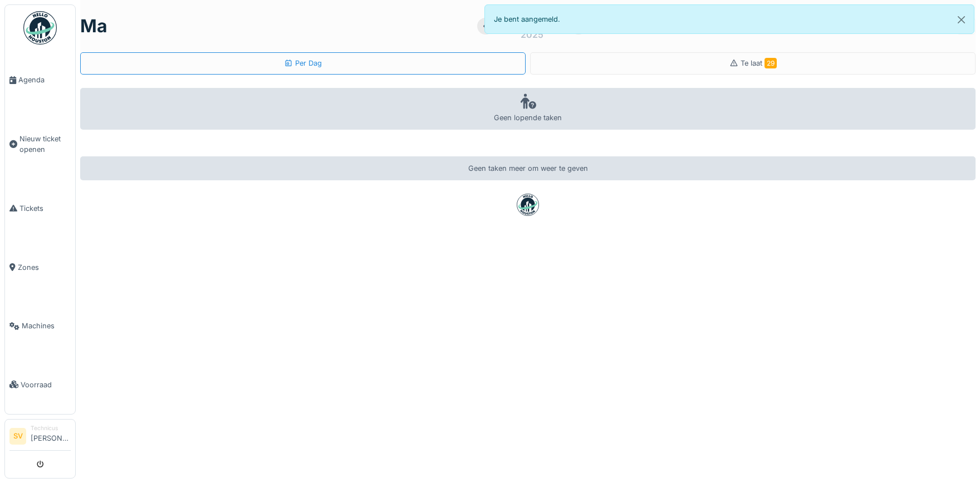  I want to click on span: 29, so click(771, 63).